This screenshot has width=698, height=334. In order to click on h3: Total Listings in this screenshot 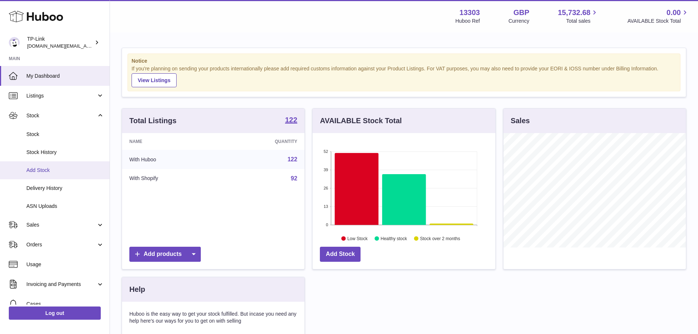, I will do `click(153, 121)`.